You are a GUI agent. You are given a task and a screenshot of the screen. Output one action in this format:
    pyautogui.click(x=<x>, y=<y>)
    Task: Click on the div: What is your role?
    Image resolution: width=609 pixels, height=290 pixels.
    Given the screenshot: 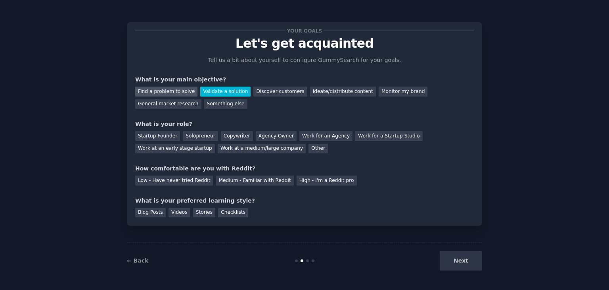 What is the action you would take?
    pyautogui.click(x=305, y=124)
    